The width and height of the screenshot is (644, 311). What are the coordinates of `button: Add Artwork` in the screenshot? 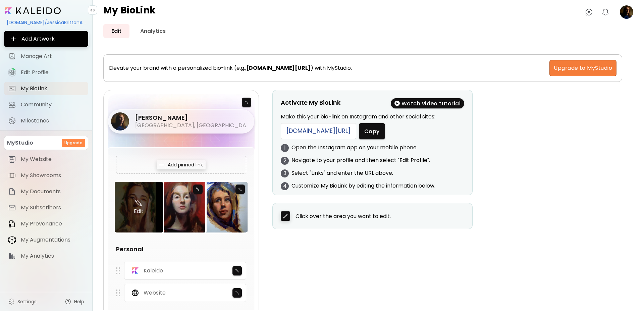 It's located at (46, 39).